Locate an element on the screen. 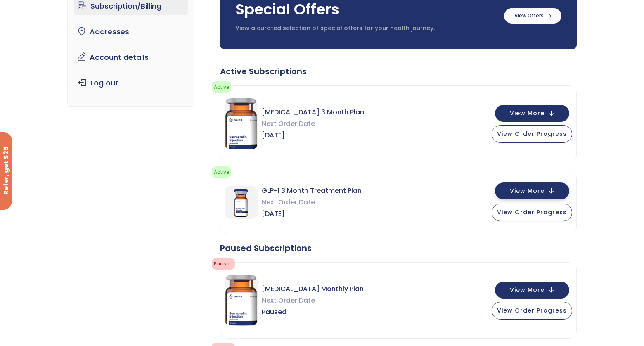  img: Sermorelin 3 Month Plan is located at coordinates (241, 124).